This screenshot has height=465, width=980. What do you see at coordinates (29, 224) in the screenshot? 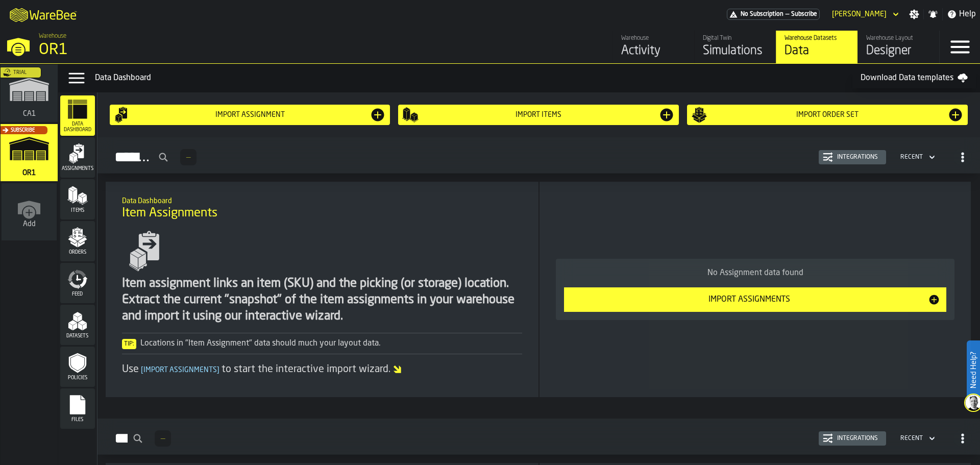
I see `span: Add` at bounding box center [29, 224].